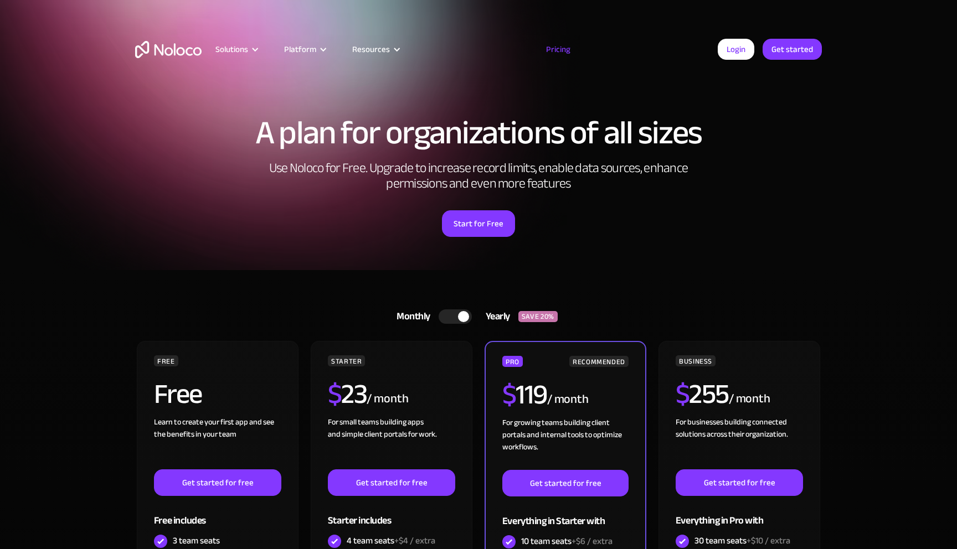  Describe the element at coordinates (565, 514) in the screenshot. I see `div: Everything in Starter with` at that location.